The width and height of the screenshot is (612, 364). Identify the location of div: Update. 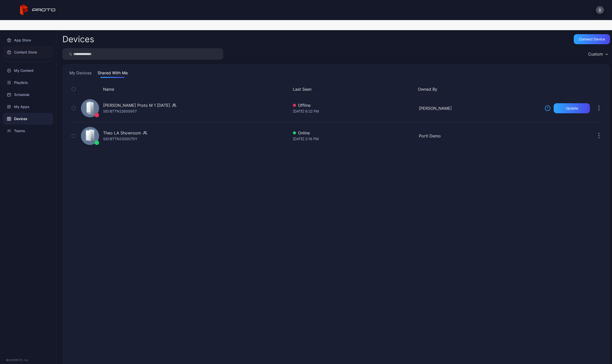
(572, 109).